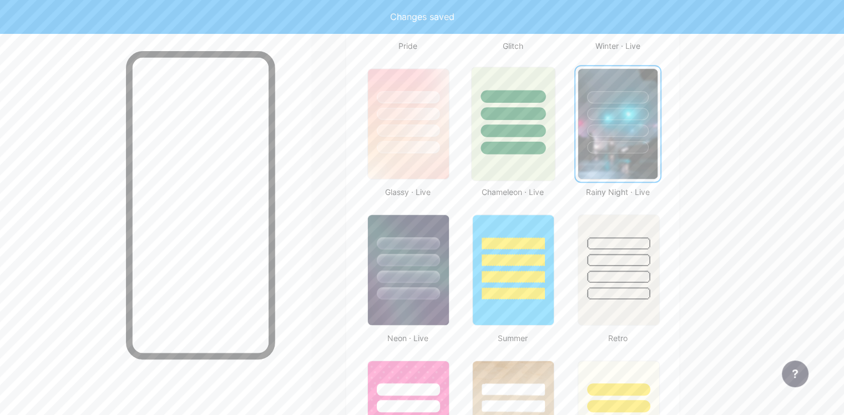  What do you see at coordinates (422, 17) in the screenshot?
I see `div: Changes saved` at bounding box center [422, 17].